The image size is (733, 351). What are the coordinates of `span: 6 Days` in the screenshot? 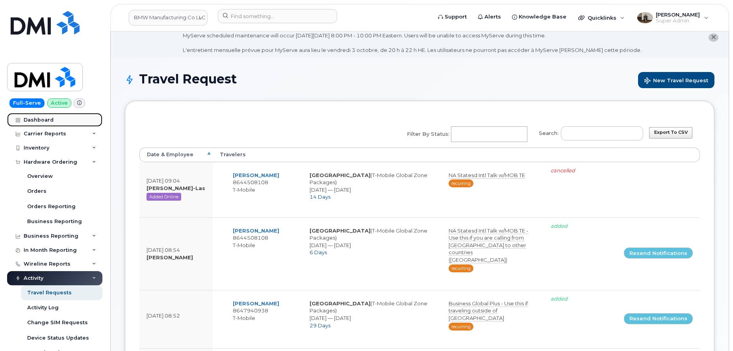 It's located at (318, 252).